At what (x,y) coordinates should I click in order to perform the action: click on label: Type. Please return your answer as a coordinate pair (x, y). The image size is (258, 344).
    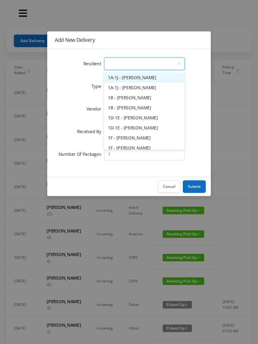
    Looking at the image, I should click on (98, 86).